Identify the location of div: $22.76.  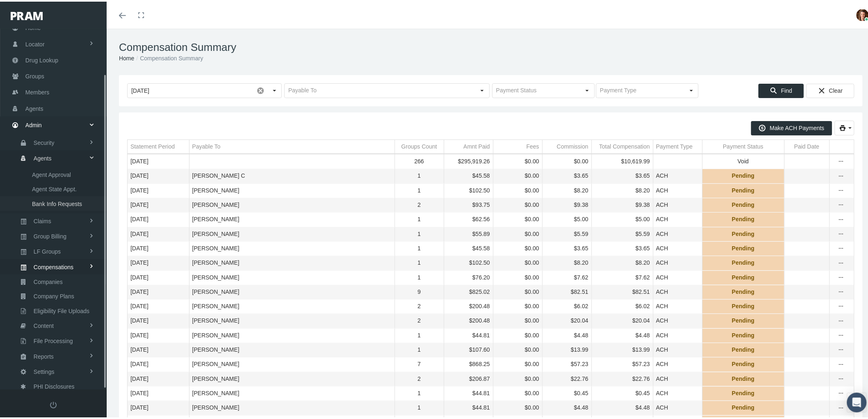
(567, 377).